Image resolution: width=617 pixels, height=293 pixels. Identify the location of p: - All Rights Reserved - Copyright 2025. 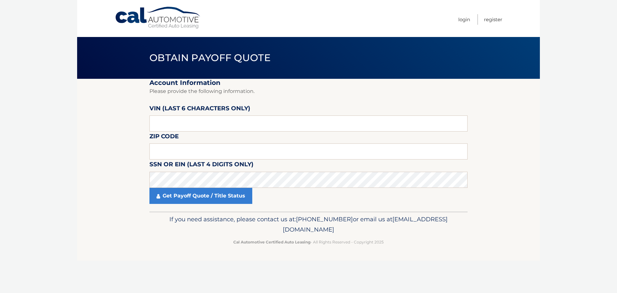
(309, 242).